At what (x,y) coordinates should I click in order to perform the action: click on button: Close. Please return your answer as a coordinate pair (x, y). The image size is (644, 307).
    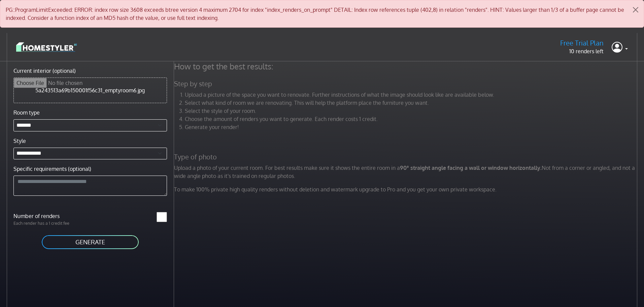
    Looking at the image, I should click on (635, 10).